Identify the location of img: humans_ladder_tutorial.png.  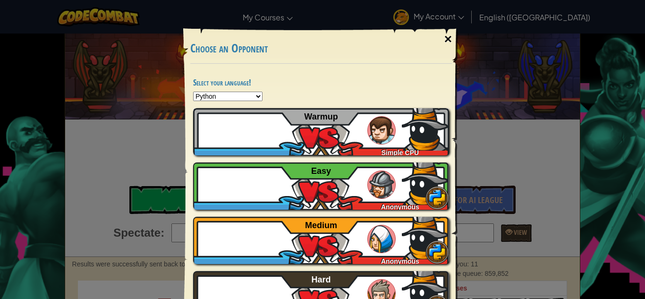
(382, 130).